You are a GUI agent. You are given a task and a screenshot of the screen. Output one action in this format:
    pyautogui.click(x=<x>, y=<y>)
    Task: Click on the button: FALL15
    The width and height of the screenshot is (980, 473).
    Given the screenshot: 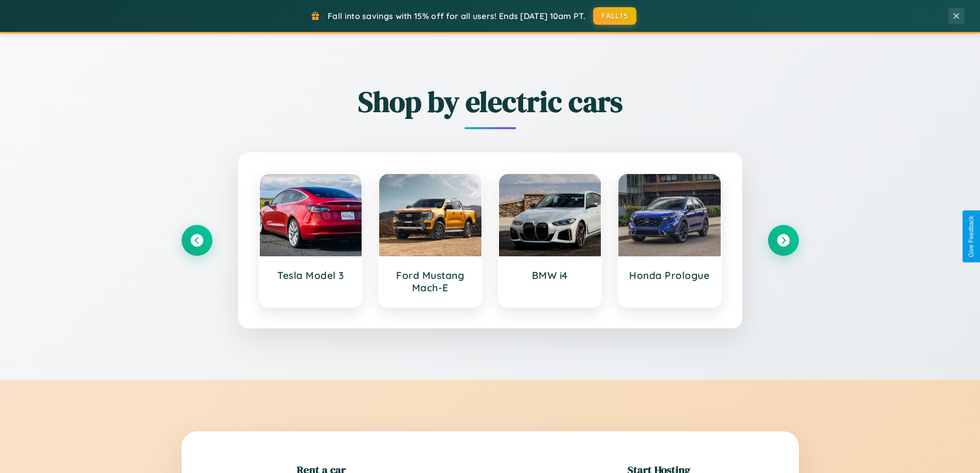 What is the action you would take?
    pyautogui.click(x=615, y=16)
    